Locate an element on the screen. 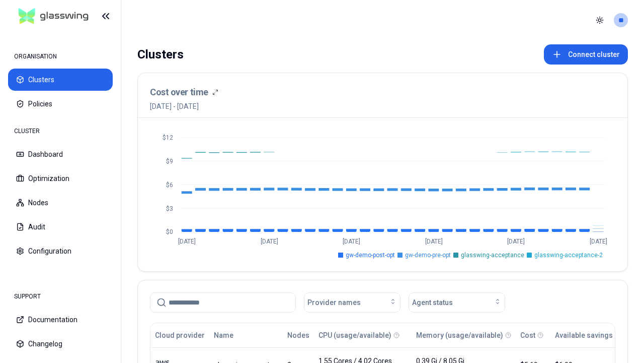 This screenshot has height=363, width=644. tspan: $6 is located at coordinates (169, 185).